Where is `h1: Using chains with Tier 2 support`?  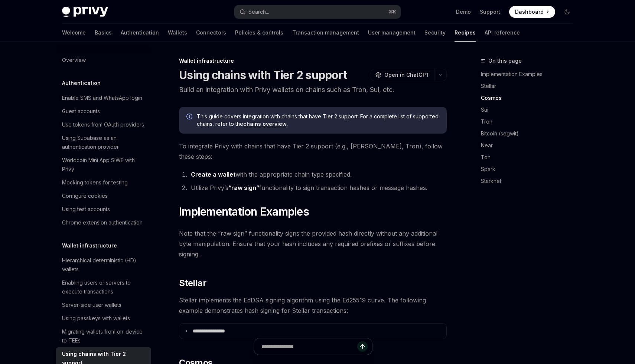
h1: Using chains with Tier 2 support is located at coordinates (263, 75).